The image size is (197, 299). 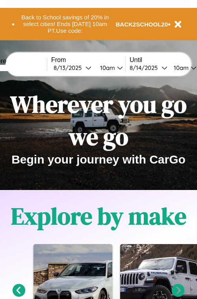 What do you see at coordinates (142, 24) in the screenshot?
I see `b: BACK2SCHOOL20` at bounding box center [142, 24].